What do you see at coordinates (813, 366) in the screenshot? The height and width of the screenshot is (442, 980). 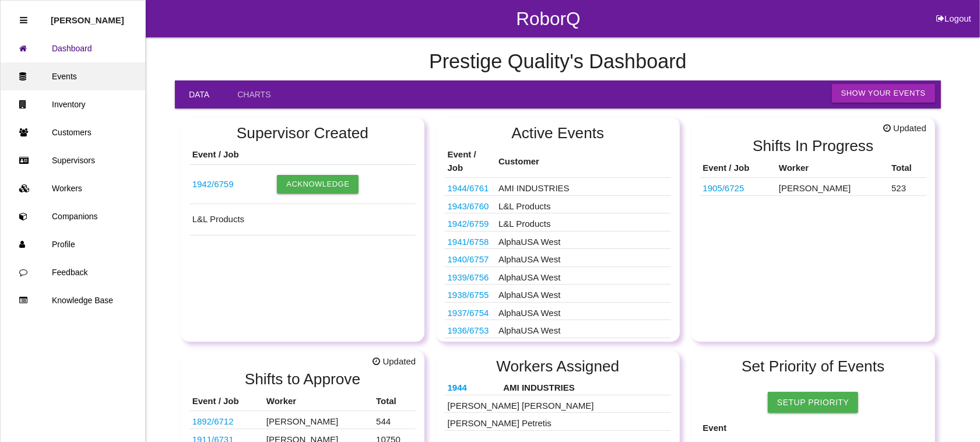 I see `h2: Set Priority of Events` at bounding box center [813, 366].